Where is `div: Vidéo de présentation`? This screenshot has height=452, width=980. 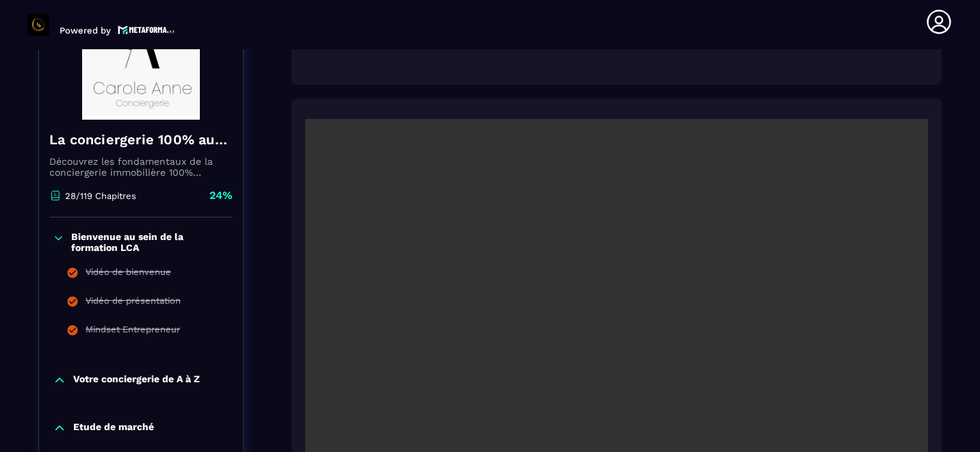 div: Vidéo de présentation is located at coordinates (133, 303).